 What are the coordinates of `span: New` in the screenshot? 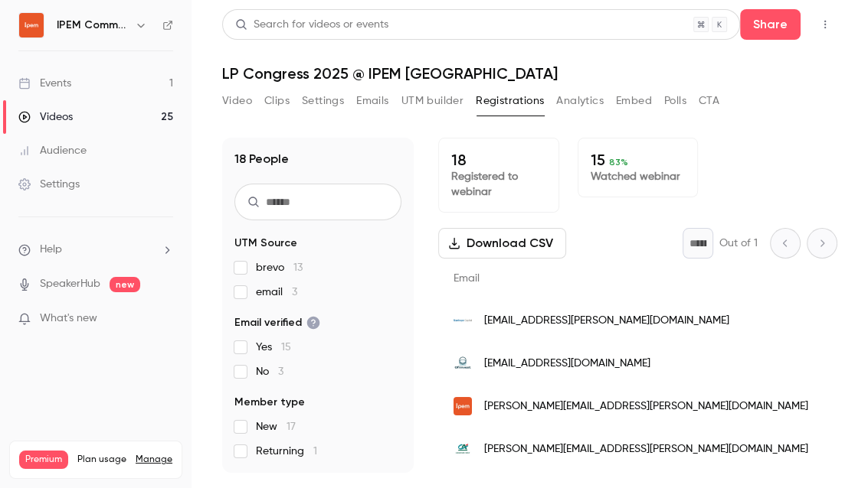 It's located at (276, 427).